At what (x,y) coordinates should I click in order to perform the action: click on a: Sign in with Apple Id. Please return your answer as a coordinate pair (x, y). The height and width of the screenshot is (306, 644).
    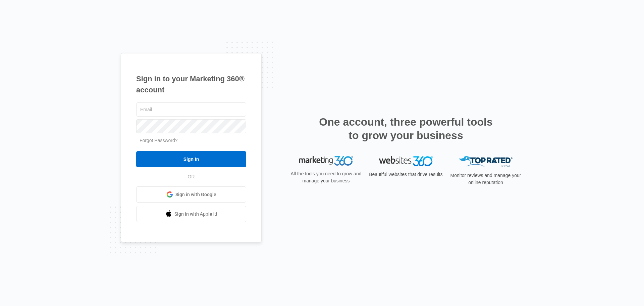
    Looking at the image, I should click on (191, 213).